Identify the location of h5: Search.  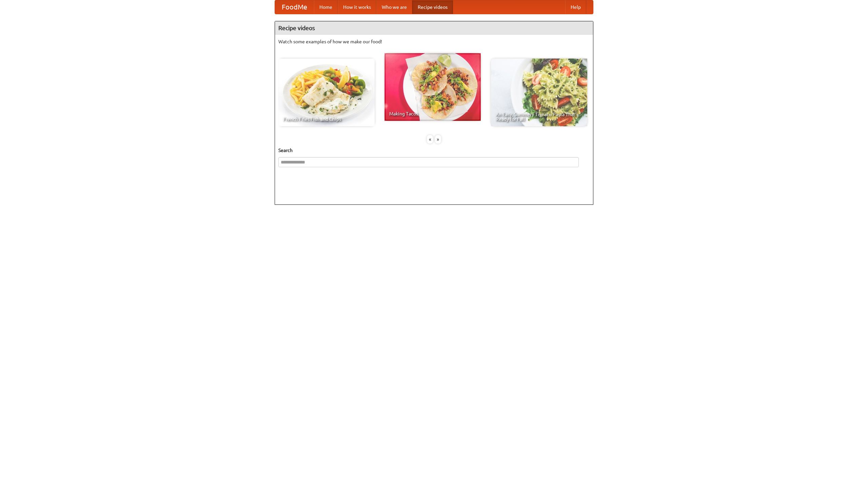
(434, 150).